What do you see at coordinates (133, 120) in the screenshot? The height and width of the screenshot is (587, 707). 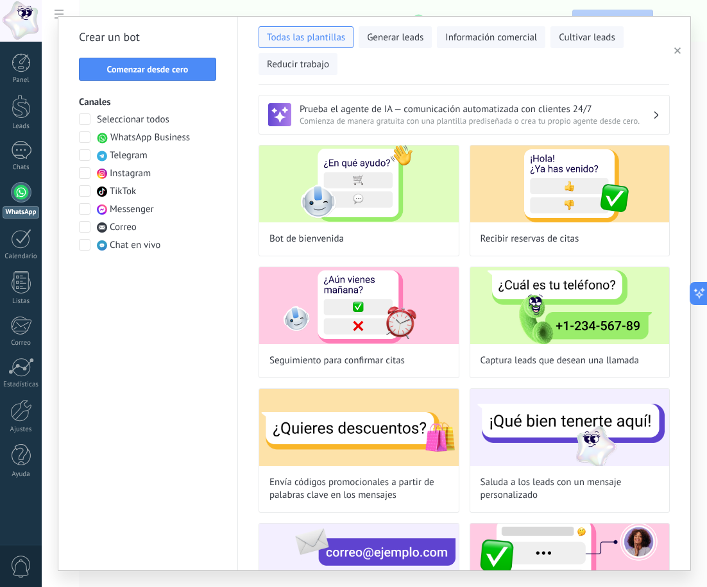 I see `span: Seleccionar todos` at bounding box center [133, 120].